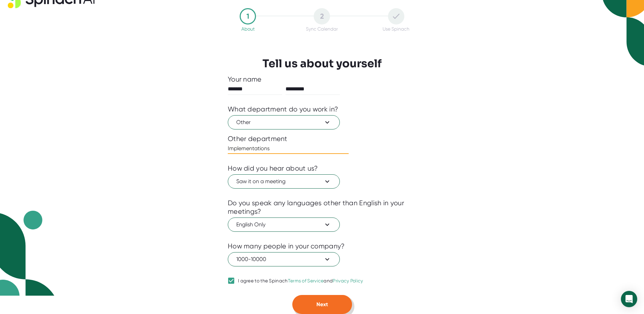 This screenshot has height=314, width=644. What do you see at coordinates (322, 16) in the screenshot?
I see `div: 2` at bounding box center [322, 16].